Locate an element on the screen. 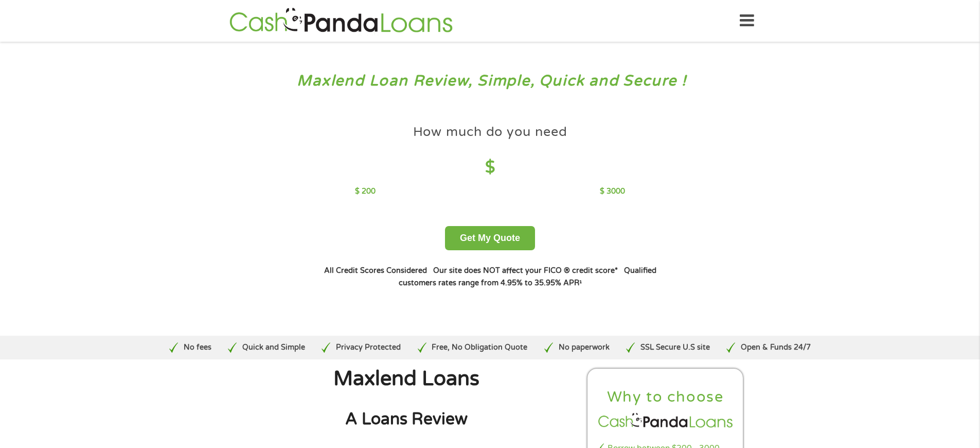 Image resolution: width=980 pixels, height=448 pixels. p: $ 3000 is located at coordinates (612, 191).